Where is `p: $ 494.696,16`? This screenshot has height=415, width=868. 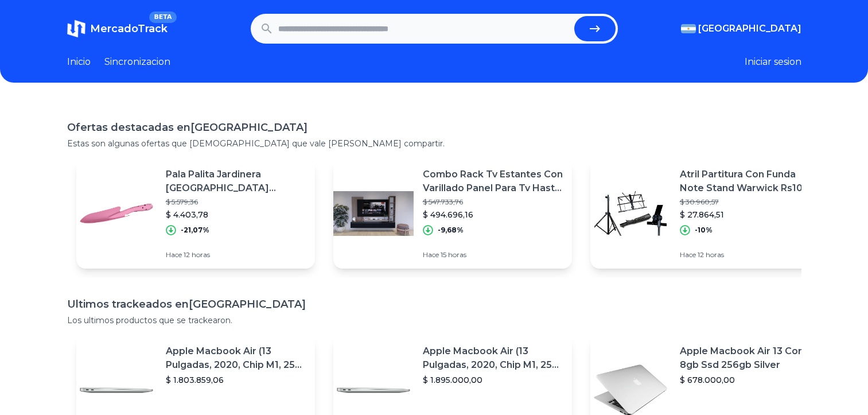 p: $ 494.696,16 is located at coordinates (493, 215).